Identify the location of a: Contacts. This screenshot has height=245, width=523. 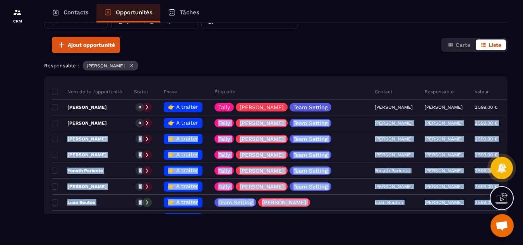
(70, 13).